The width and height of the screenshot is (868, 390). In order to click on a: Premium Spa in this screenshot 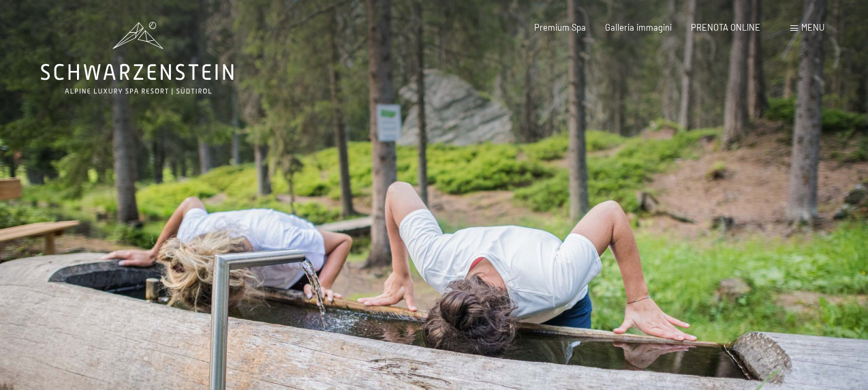, I will do `click(559, 27)`.